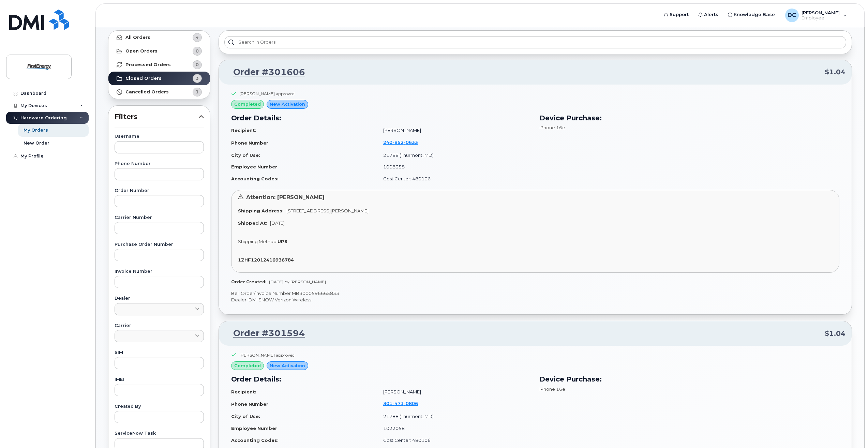 The width and height of the screenshot is (868, 448). Describe the element at coordinates (411, 143) in the screenshot. I see `span: 0633` at that location.